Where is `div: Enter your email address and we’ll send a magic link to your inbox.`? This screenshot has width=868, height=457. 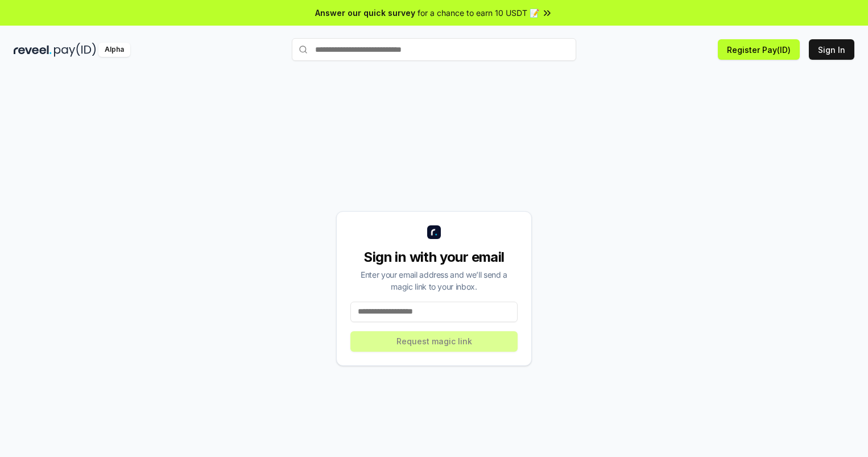 div: Enter your email address and we’ll send a magic link to your inbox. is located at coordinates (434, 281).